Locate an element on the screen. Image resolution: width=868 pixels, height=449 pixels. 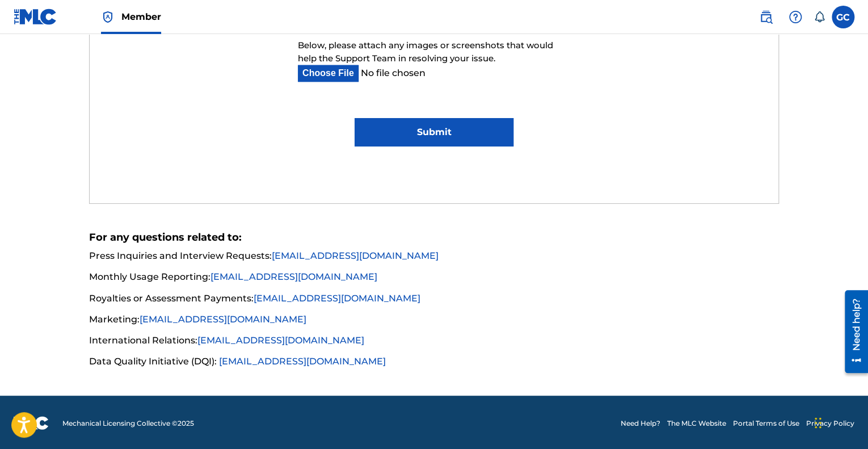
li: Data Quality Initiative (DQI): is located at coordinates (434, 361).